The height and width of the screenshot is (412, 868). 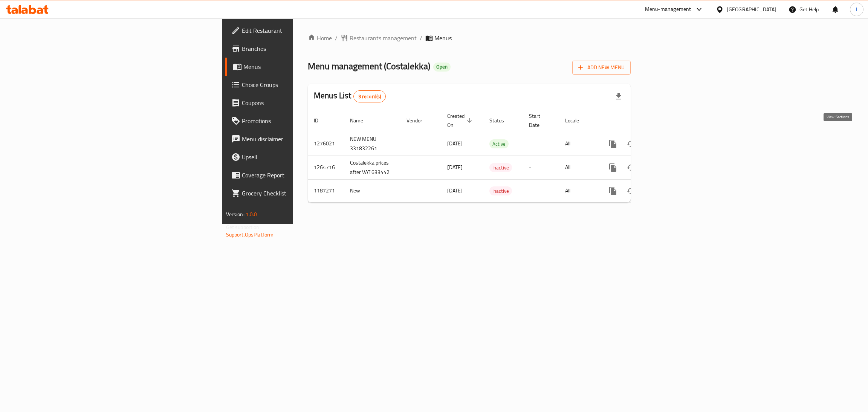 What do you see at coordinates (321, 121) in the screenshot?
I see `span: ID` at bounding box center [321, 121].